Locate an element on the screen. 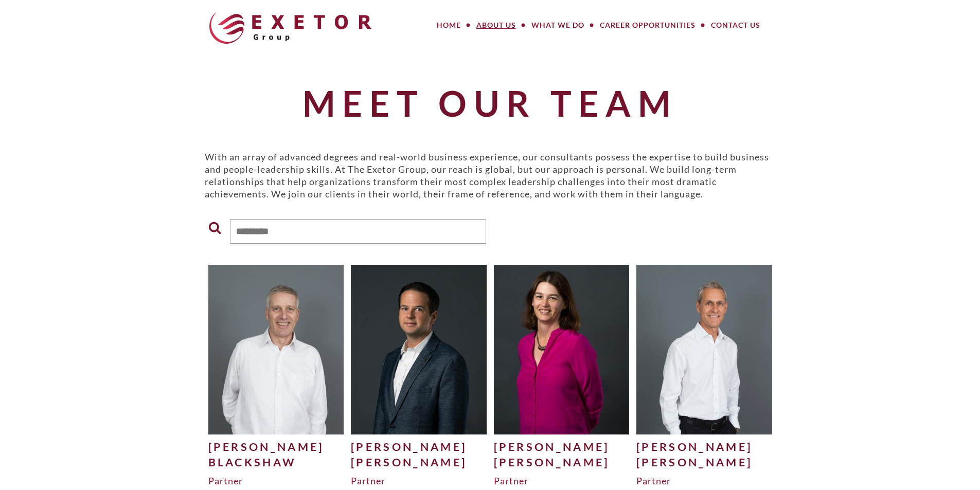  a: What We Do is located at coordinates (557, 25).